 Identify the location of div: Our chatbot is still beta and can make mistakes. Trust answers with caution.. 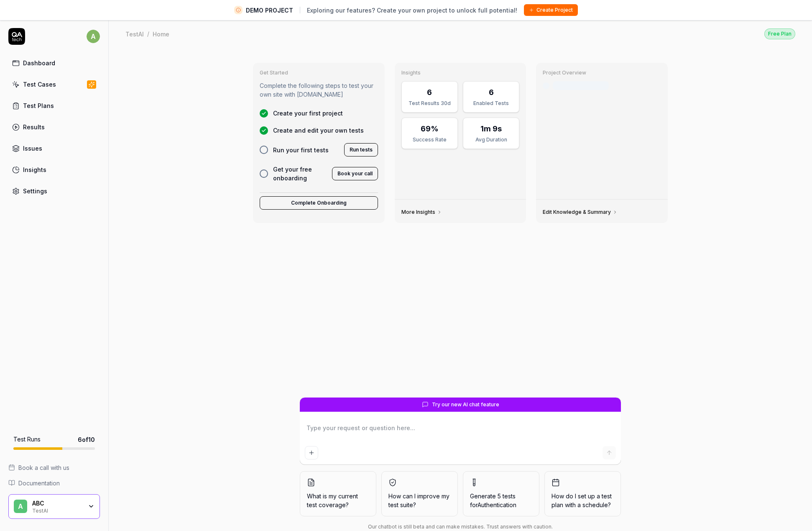
(461, 527).